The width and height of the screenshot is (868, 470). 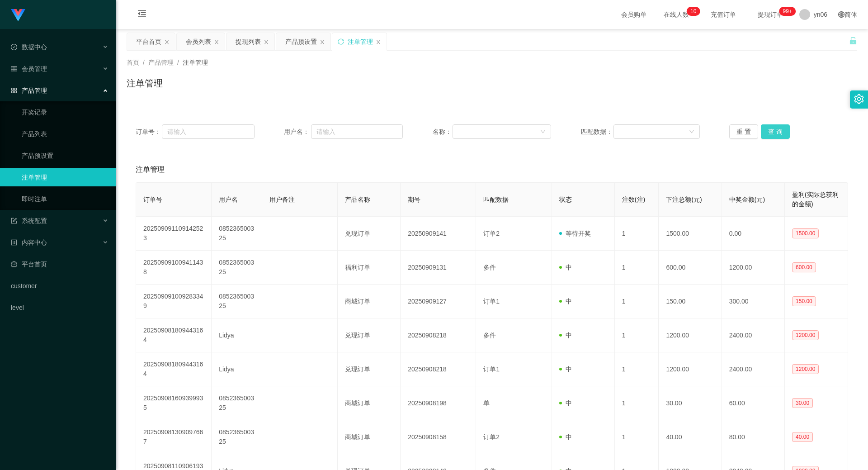 What do you see at coordinates (690, 233) in the screenshot?
I see `td: 1500.00` at bounding box center [690, 233].